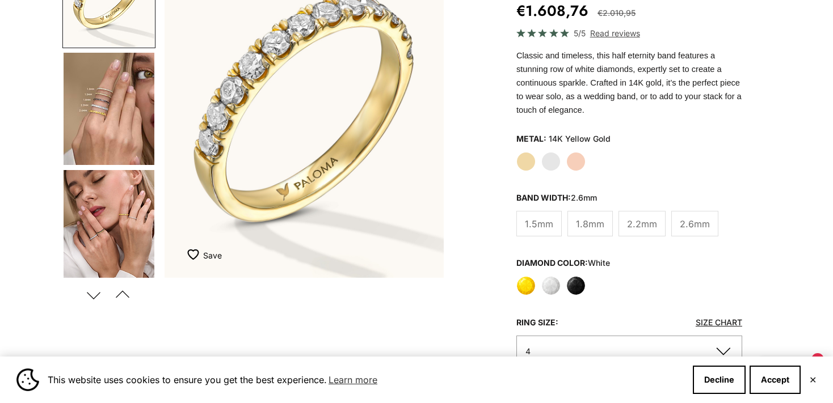  I want to click on span: 4, so click(527, 351).